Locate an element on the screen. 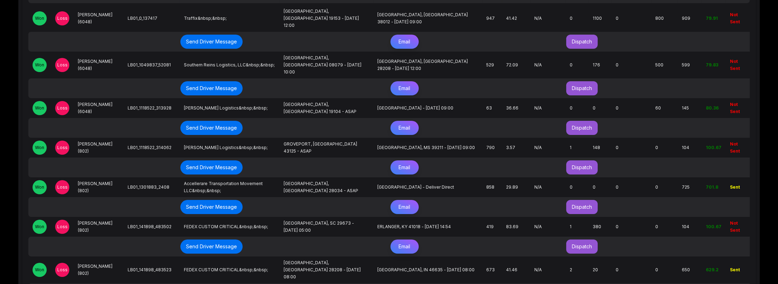  span: 41.46 is located at coordinates (512, 270).